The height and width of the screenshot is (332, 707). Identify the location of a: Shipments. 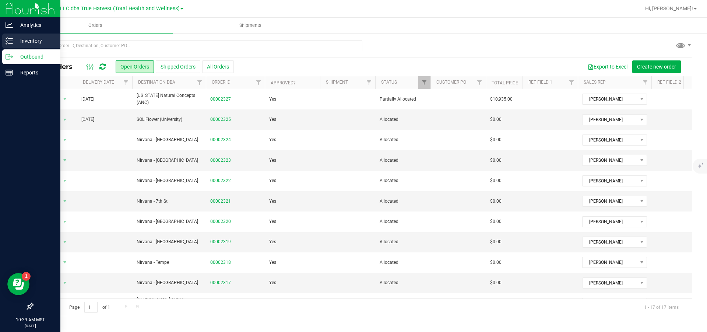
(250, 25).